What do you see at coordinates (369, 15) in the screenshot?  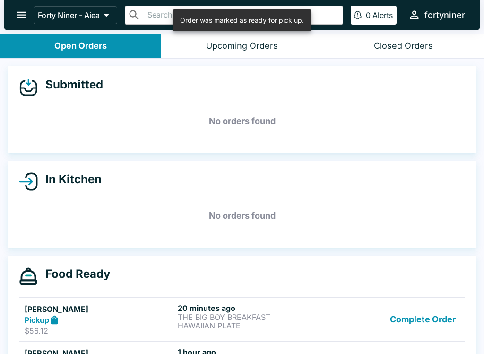 I see `p: 0` at bounding box center [369, 15].